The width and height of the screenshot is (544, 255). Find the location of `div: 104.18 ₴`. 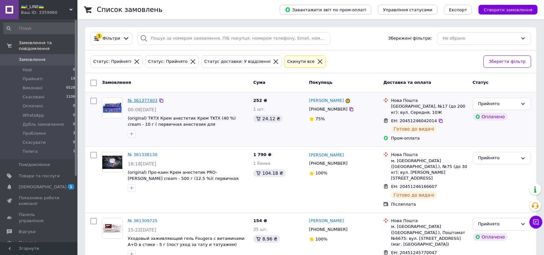

div: 104.18 ₴ is located at coordinates (269, 173).